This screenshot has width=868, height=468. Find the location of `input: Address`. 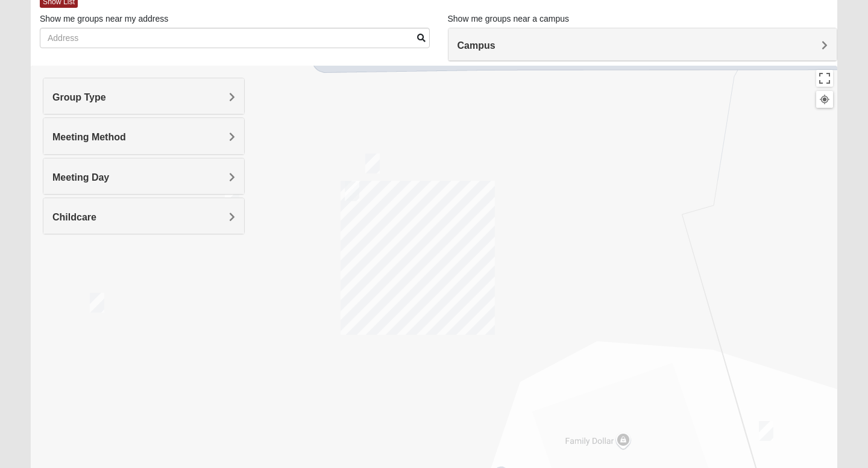

input: Address is located at coordinates (235, 38).